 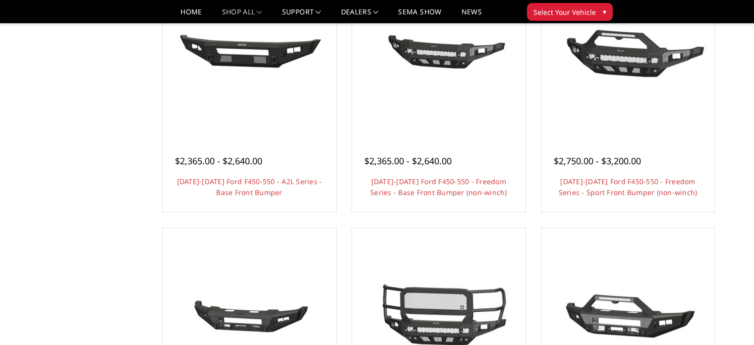 What do you see at coordinates (419, 15) in the screenshot?
I see `a: SEMA Show` at bounding box center [419, 15].